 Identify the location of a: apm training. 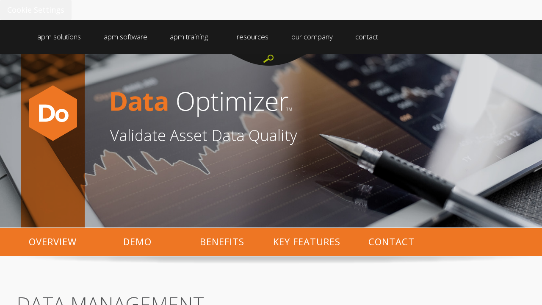
(189, 37).